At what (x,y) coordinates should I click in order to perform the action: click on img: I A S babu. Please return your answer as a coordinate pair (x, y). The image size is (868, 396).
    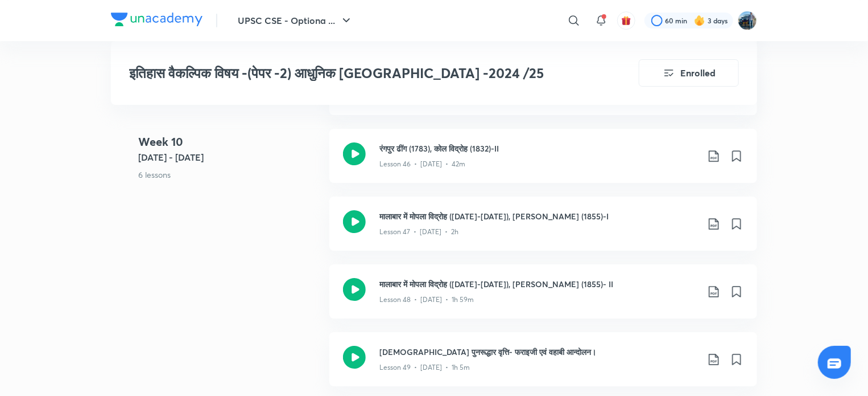
    Looking at the image, I should click on (748, 21).